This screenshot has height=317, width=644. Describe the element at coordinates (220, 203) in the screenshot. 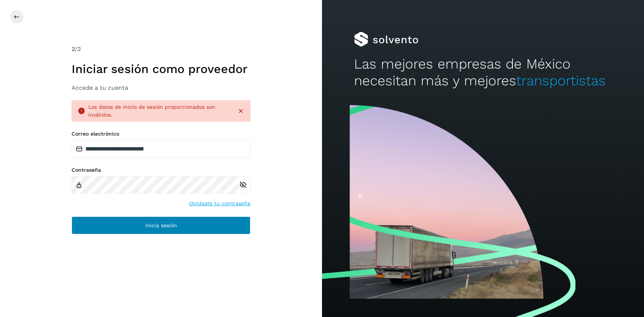

I see `a: Olvidaste tu contraseña` at that location.